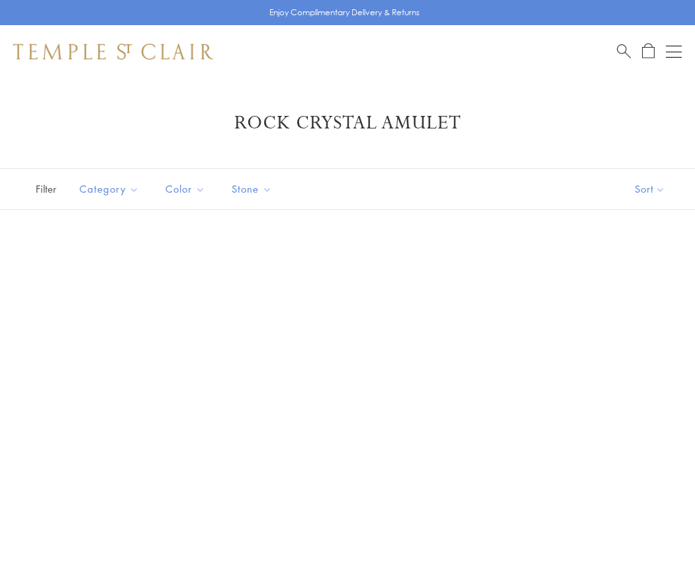 This screenshot has width=695, height=588. I want to click on span: Category, so click(111, 189).